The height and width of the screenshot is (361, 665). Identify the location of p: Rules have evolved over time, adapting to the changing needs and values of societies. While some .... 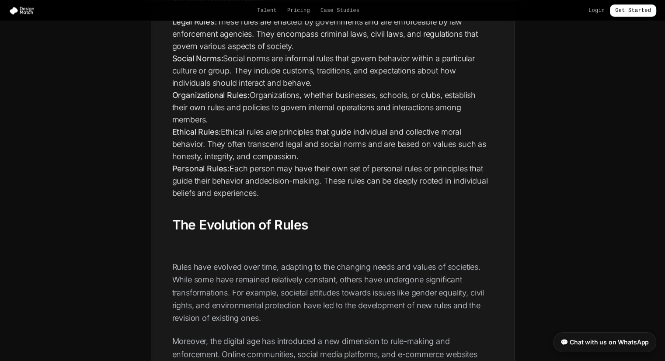
(333, 292).